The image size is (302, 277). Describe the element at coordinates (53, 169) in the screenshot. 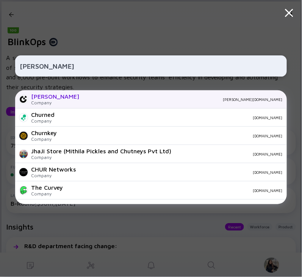

I see `div: CHUR Networks` at that location.